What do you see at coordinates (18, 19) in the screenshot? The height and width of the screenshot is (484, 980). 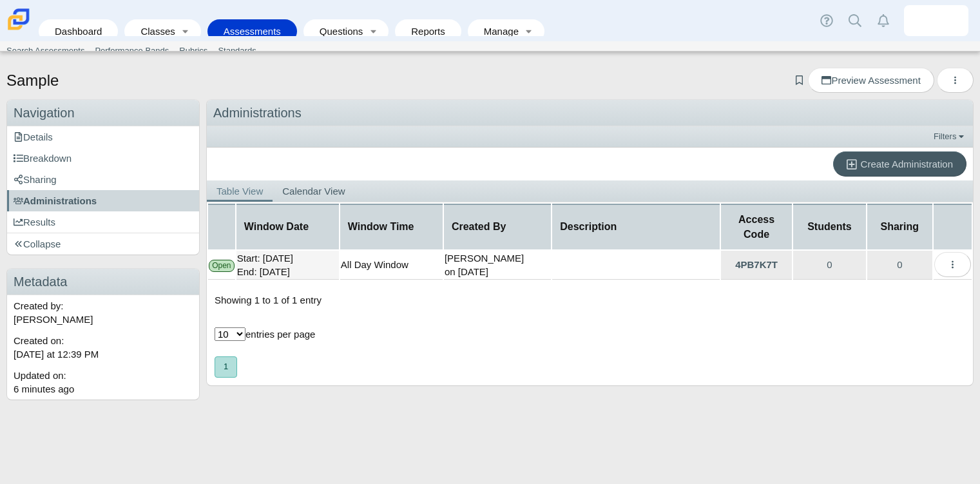 I see `img: Carmen School of Science & Technology` at bounding box center [18, 19].